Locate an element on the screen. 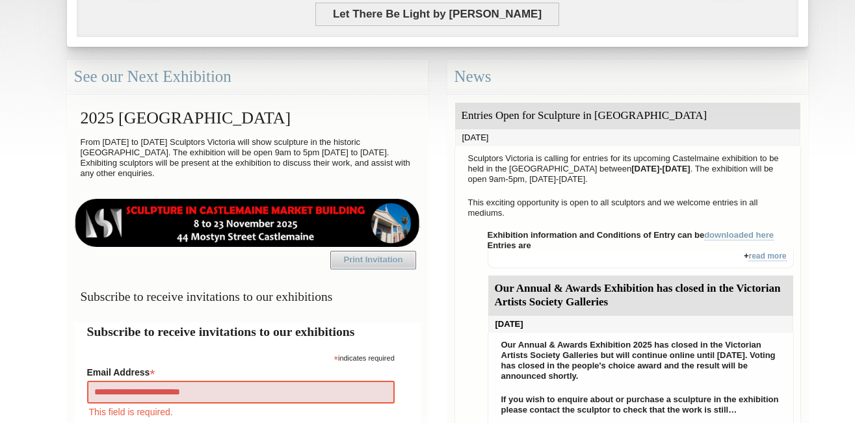 This screenshot has height=423, width=855. p: This exciting opportunity is open to all sculptors and we welcome entries in all mediums. is located at coordinates (627, 208).